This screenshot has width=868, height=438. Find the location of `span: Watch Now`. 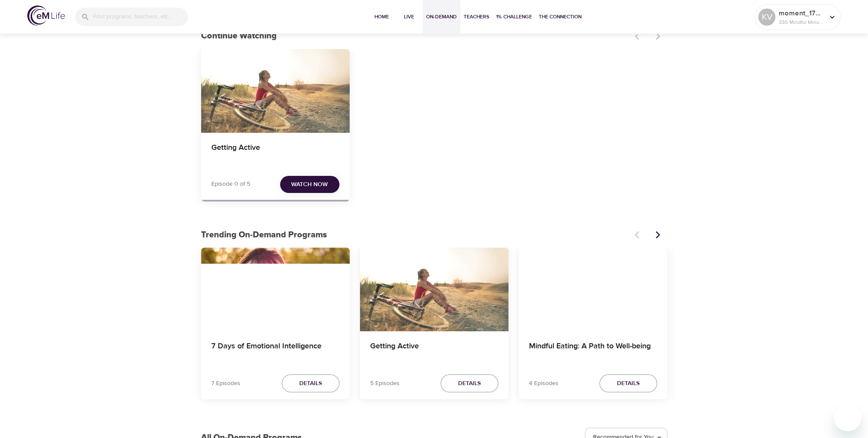

span: Watch Now is located at coordinates (310, 184).